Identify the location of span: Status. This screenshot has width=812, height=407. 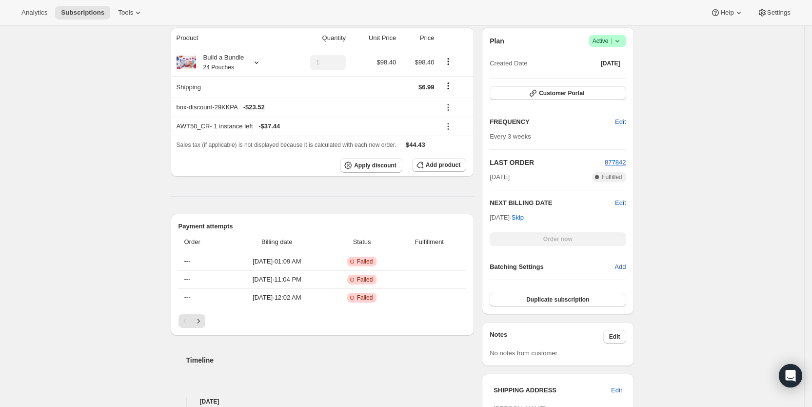
(362, 242).